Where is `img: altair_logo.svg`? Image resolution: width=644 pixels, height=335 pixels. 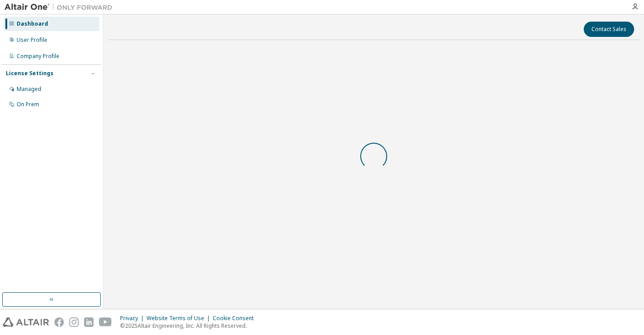
img: altair_logo.svg is located at coordinates (26, 321).